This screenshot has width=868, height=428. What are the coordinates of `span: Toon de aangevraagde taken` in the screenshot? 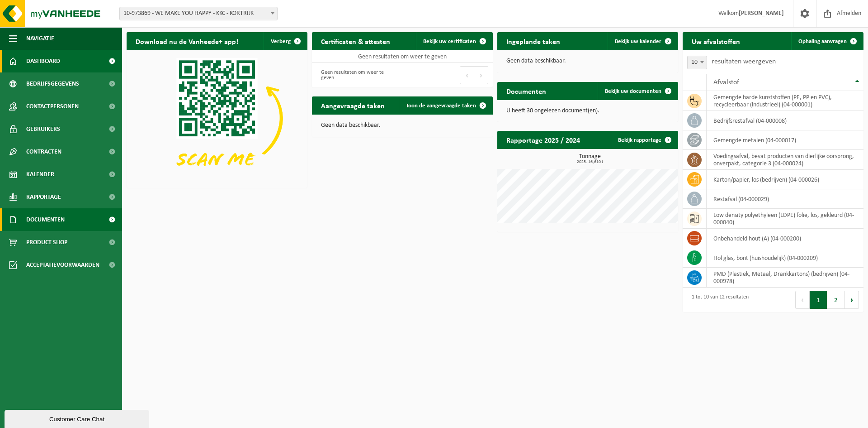 It's located at (440, 105).